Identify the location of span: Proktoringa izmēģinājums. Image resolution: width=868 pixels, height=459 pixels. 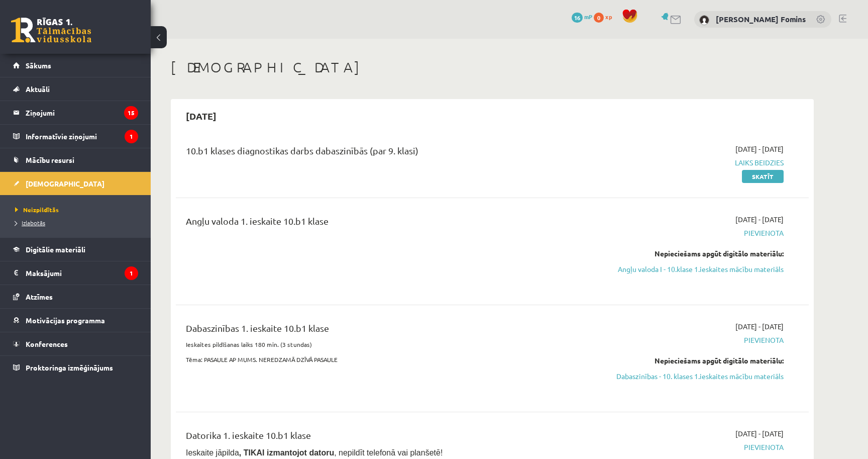
(69, 367).